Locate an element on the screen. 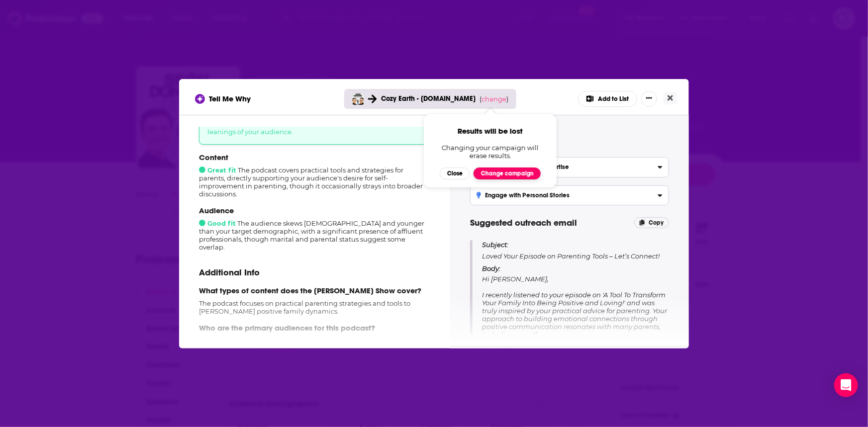 The height and width of the screenshot is (427, 868). span: Changing your campaign will erase results. is located at coordinates (490, 152).